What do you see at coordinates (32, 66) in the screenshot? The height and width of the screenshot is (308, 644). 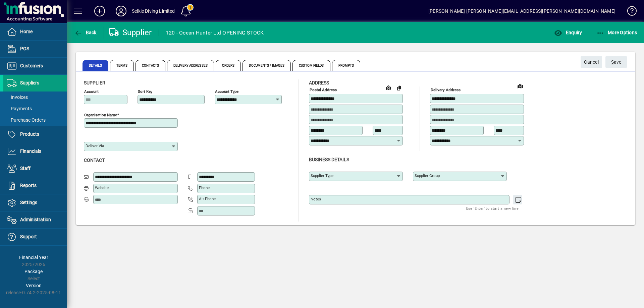 I see `span: Customers` at bounding box center [32, 66].